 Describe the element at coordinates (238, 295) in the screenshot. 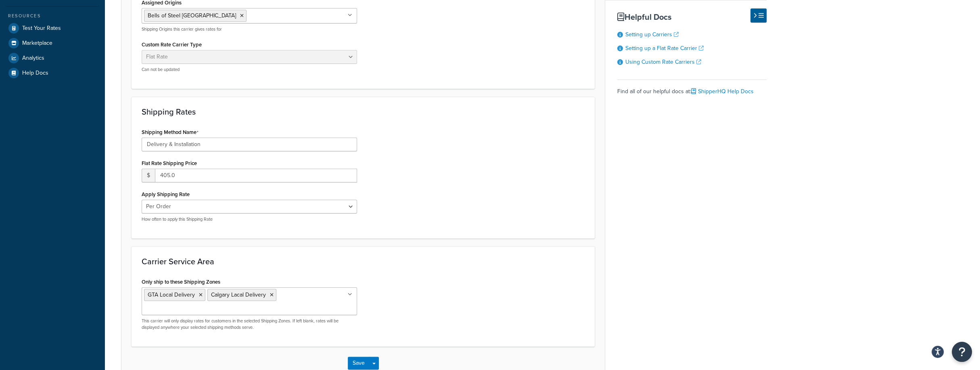

I see `span: Calgary Lacal Delivery` at that location.